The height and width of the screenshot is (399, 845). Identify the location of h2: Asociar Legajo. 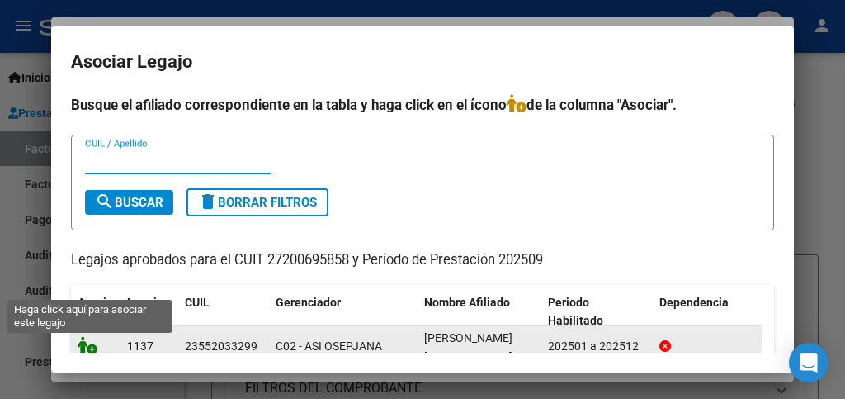
(422, 62).